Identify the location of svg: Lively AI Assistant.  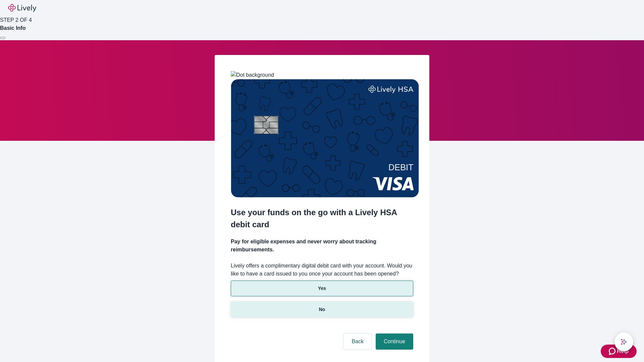
(624, 342).